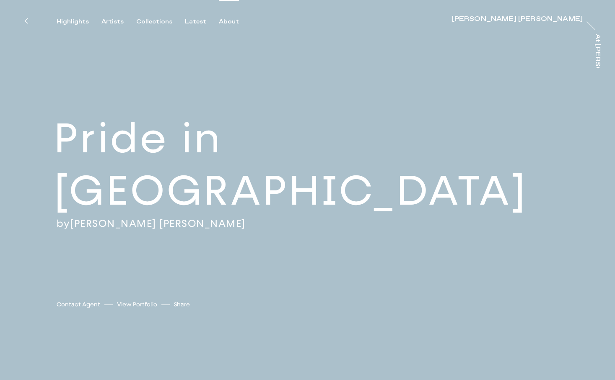 This screenshot has height=380, width=615. Describe the element at coordinates (229, 22) in the screenshot. I see `div: About` at that location.